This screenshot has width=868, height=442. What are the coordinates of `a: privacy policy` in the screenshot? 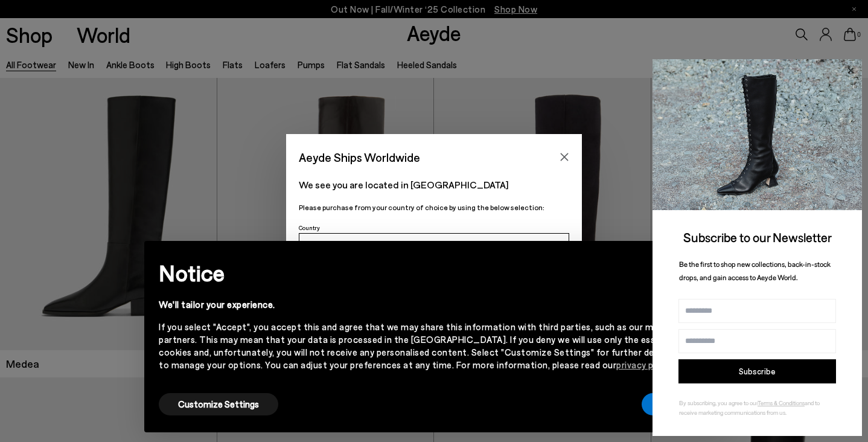 It's located at (644, 365).